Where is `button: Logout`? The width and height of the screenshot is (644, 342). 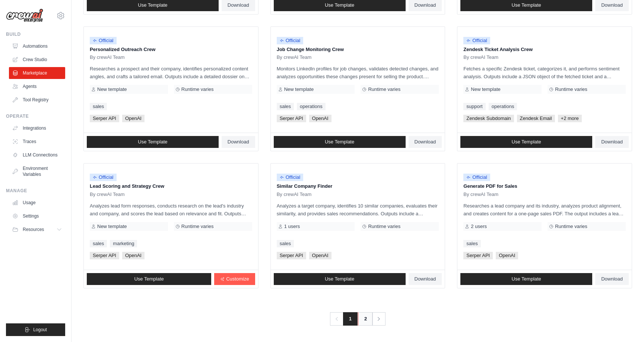 button: Logout is located at coordinates (35, 330).